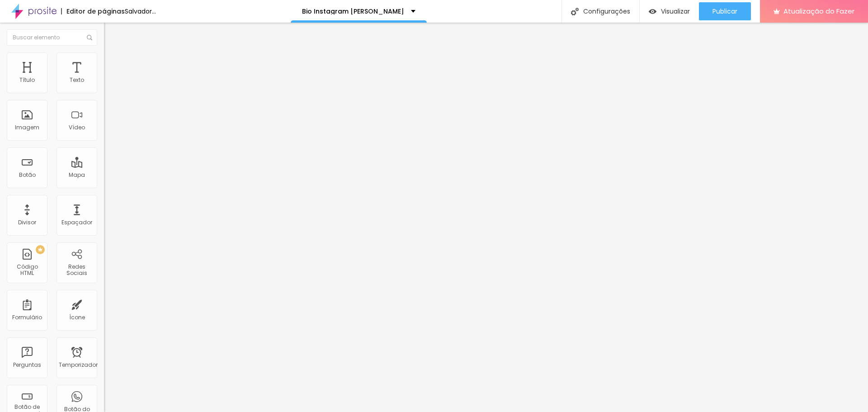 Image resolution: width=868 pixels, height=412 pixels. I want to click on img: view-1.svg, so click(653, 11).